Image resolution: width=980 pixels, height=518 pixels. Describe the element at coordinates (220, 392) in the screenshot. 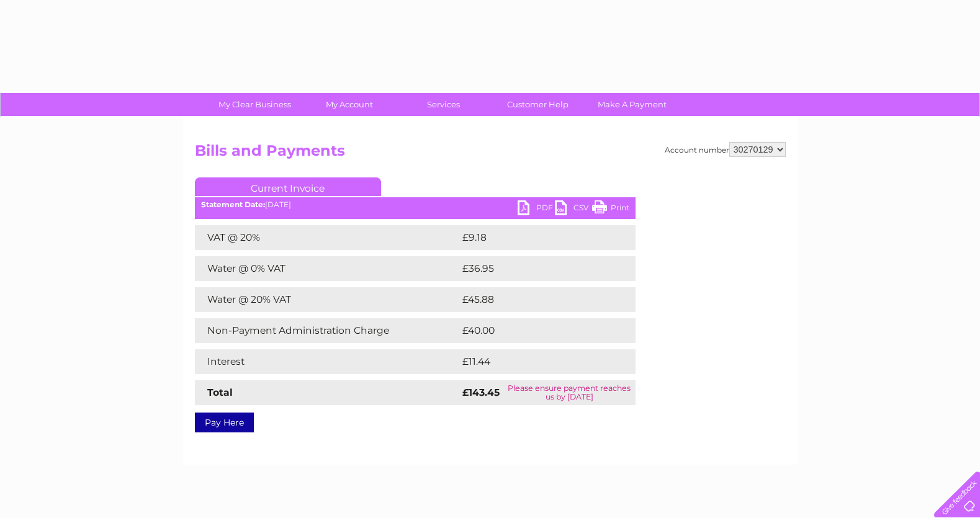

I see `strong: Total` at that location.